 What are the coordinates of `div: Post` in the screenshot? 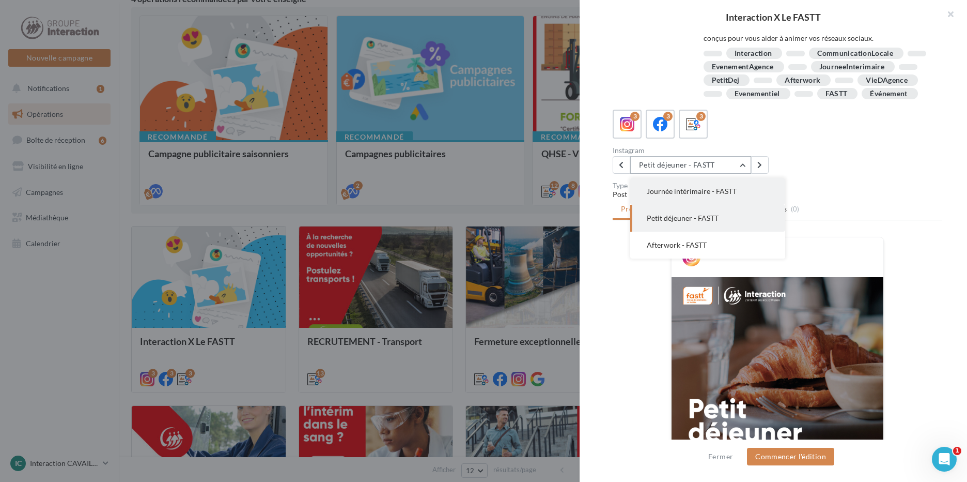 It's located at (778, 194).